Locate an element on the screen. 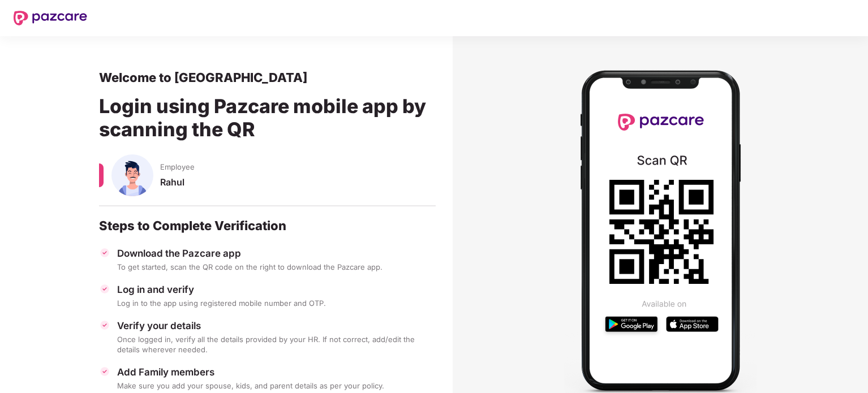 The image size is (868, 393). span: Employee is located at coordinates (177, 167).